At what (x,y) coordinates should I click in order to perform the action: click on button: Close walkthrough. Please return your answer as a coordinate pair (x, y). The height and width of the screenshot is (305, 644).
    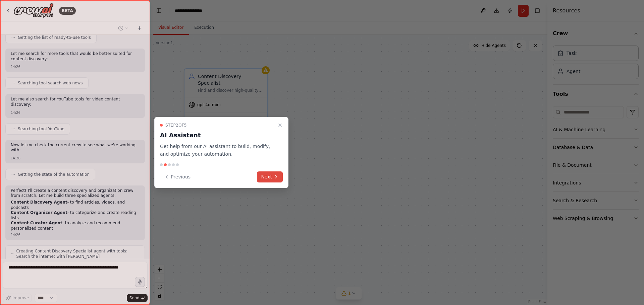
    Looking at the image, I should click on (280, 125).